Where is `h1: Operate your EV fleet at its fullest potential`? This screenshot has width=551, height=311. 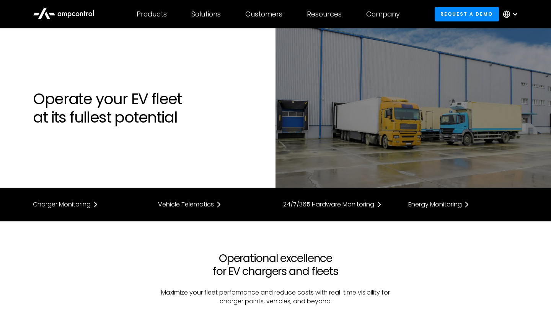
h1: Operate your EV fleet at its fullest potential is located at coordinates (151, 108).